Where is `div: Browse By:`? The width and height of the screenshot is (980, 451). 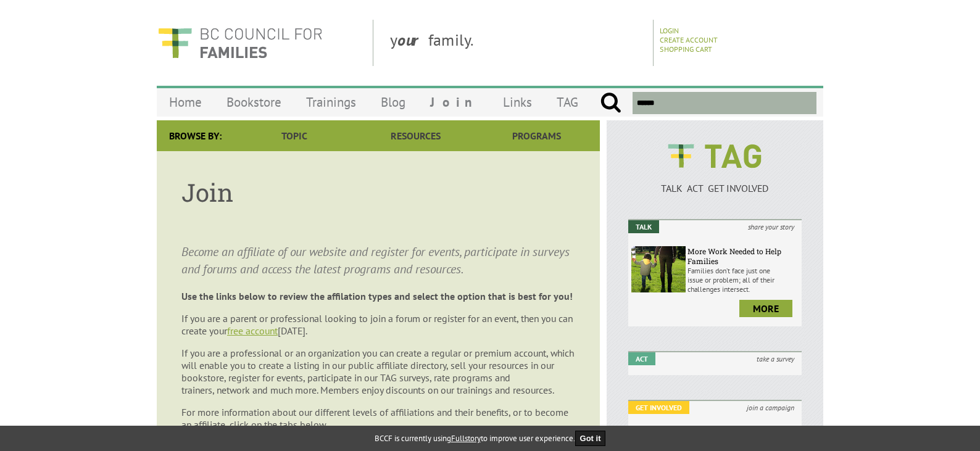
div: Browse By: is located at coordinates (195, 136).